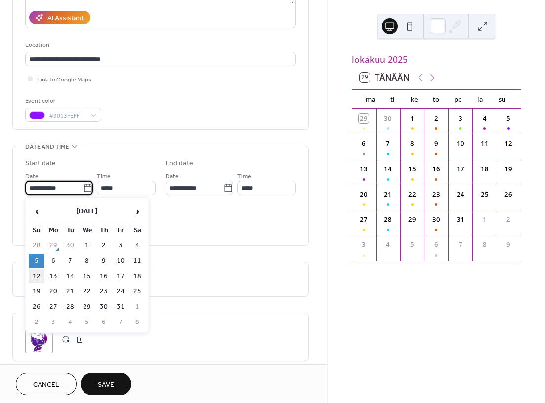 This screenshot has width=545, height=403. I want to click on th: Fr, so click(121, 230).